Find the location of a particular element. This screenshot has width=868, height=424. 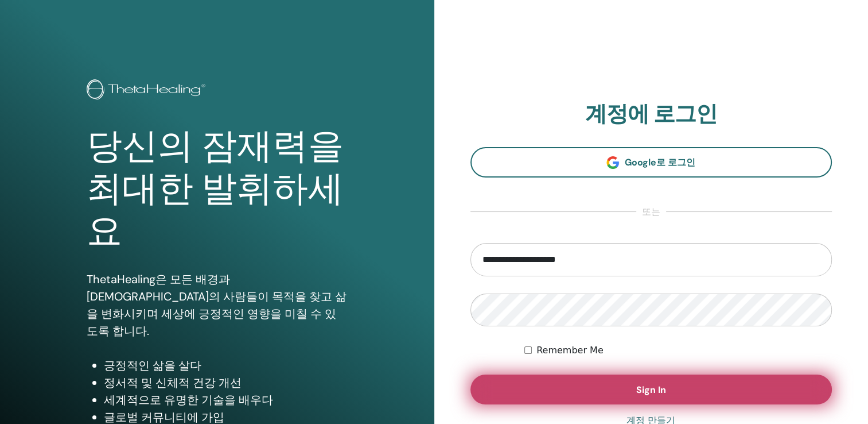

a: Google로 로그인 is located at coordinates (651, 162).